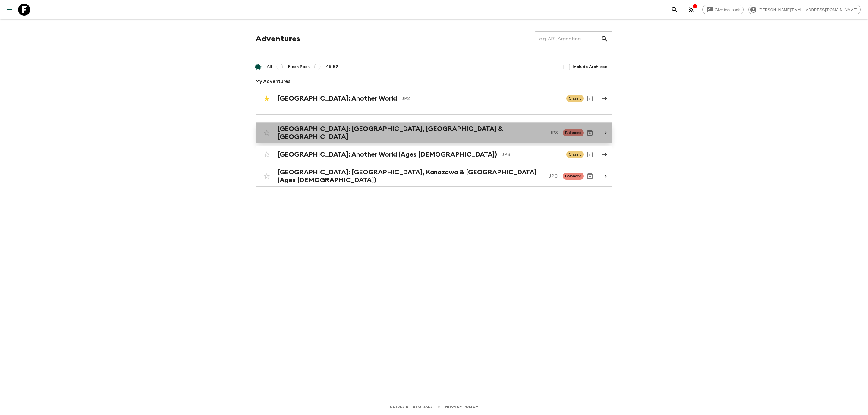  I want to click on button: menu, so click(9, 9).